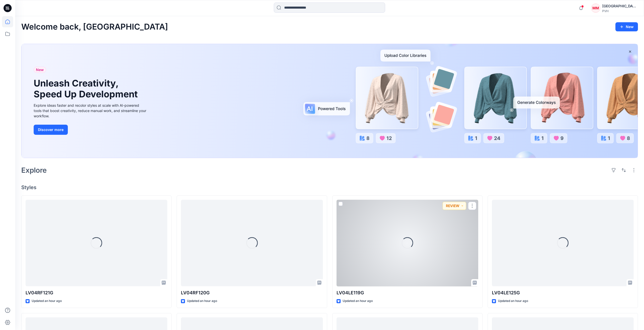 This screenshot has width=644, height=330. I want to click on div: MM, so click(596, 8).